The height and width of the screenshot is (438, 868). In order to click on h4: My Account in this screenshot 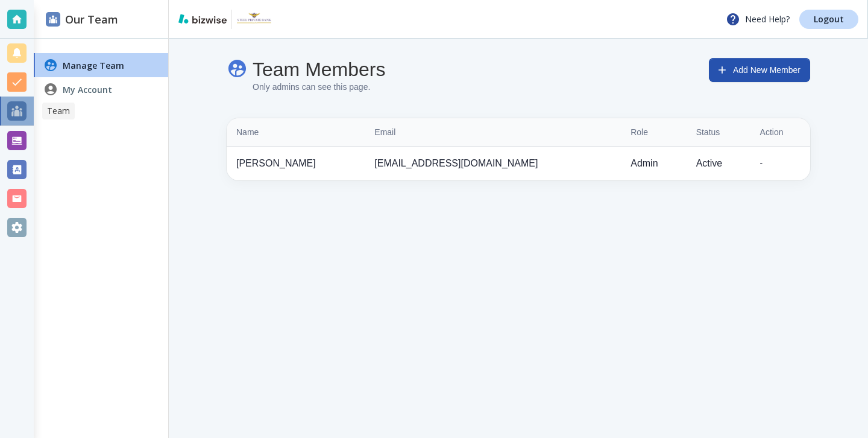, I will do `click(87, 89)`.